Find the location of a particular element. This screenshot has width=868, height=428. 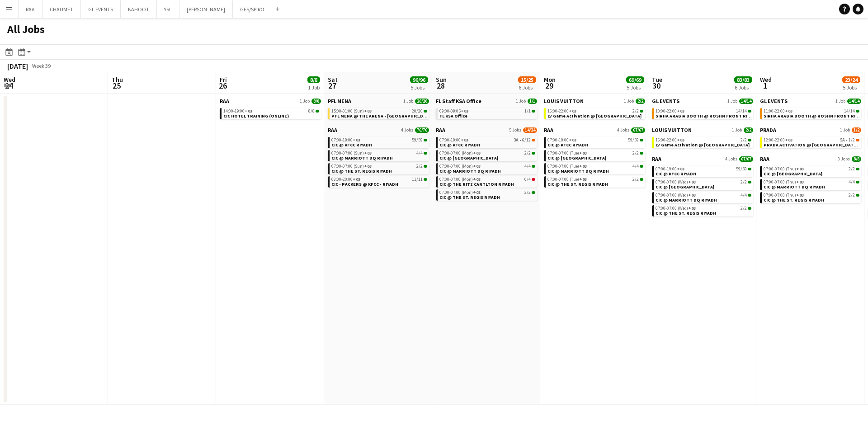

span: LOUIS VUITTON is located at coordinates (564, 101).